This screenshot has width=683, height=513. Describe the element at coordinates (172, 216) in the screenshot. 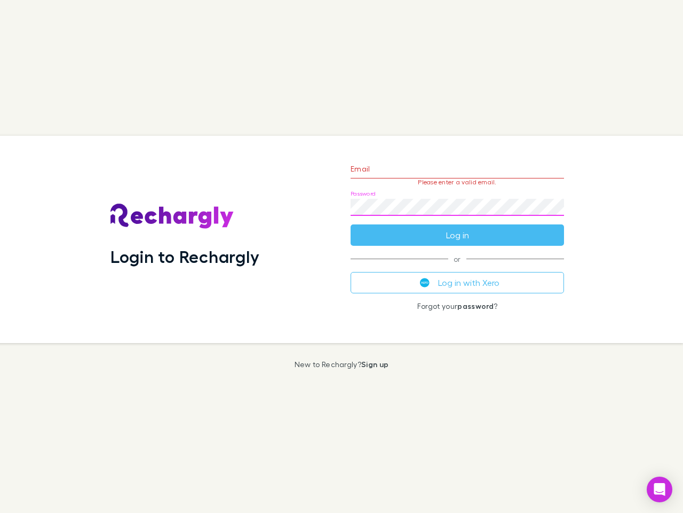

I see `img: Rechargly's Logo` at that location.